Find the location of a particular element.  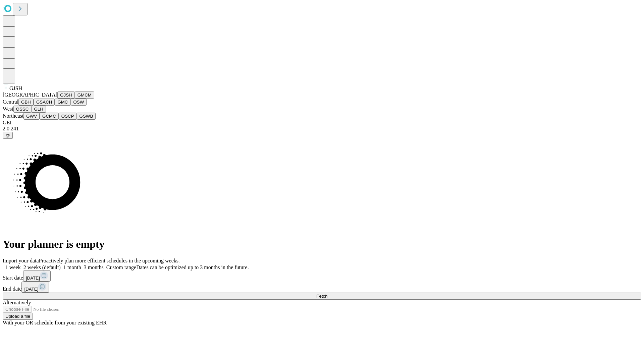

span: Custom range is located at coordinates (121, 267).